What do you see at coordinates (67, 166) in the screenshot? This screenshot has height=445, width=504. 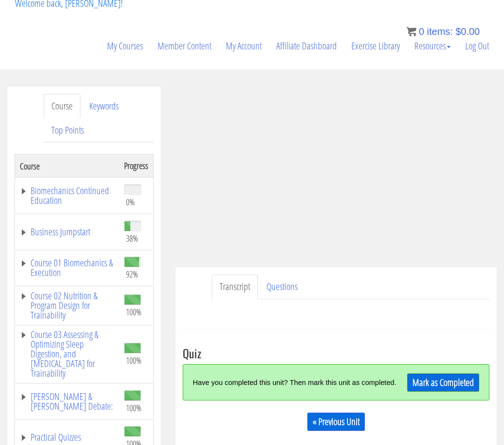 I see `th: Course` at bounding box center [67, 166].